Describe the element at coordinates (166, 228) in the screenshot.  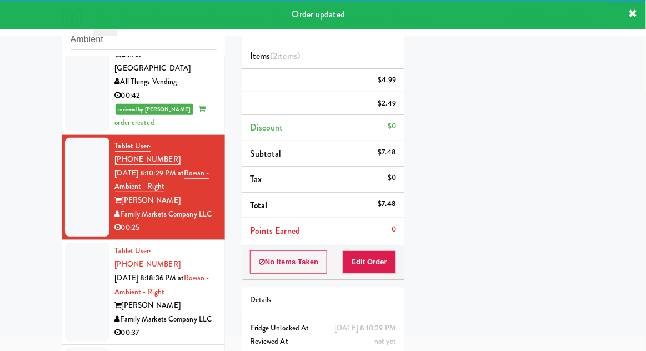
I see `div: 00:25` at that location.